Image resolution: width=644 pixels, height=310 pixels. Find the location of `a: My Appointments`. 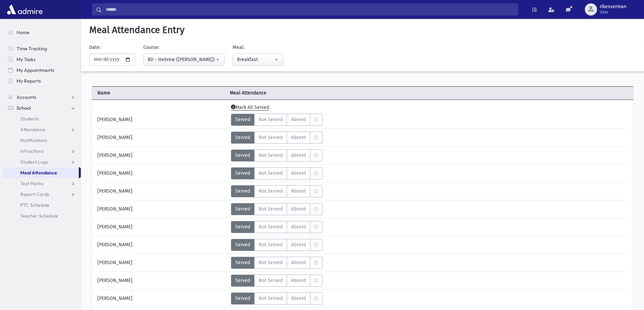

a: My Appointments is located at coordinates (41, 70).